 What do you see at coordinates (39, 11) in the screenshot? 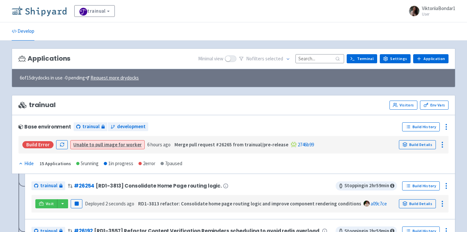
I see `img: Shipyard logo` at bounding box center [39, 11].